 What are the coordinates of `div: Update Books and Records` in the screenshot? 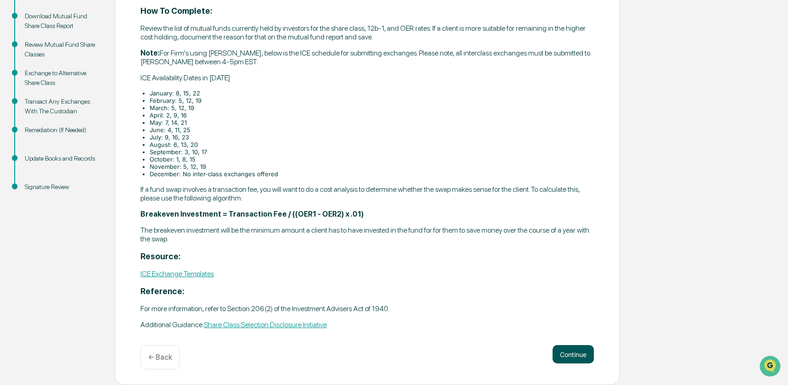 It's located at (62, 158).